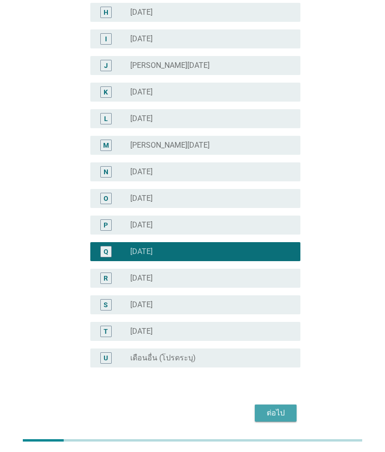 Image resolution: width=385 pixels, height=452 pixels. Describe the element at coordinates (105, 305) in the screenshot. I see `div: S` at that location.